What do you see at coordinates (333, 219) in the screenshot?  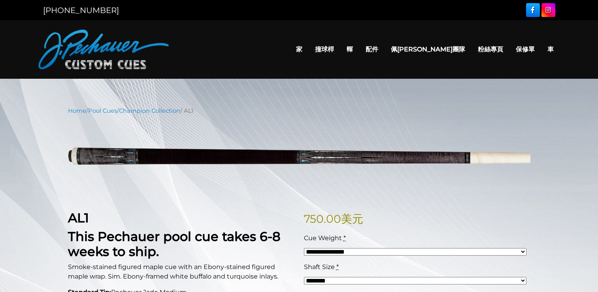 I see `bdi: 750.00` at bounding box center [333, 219].